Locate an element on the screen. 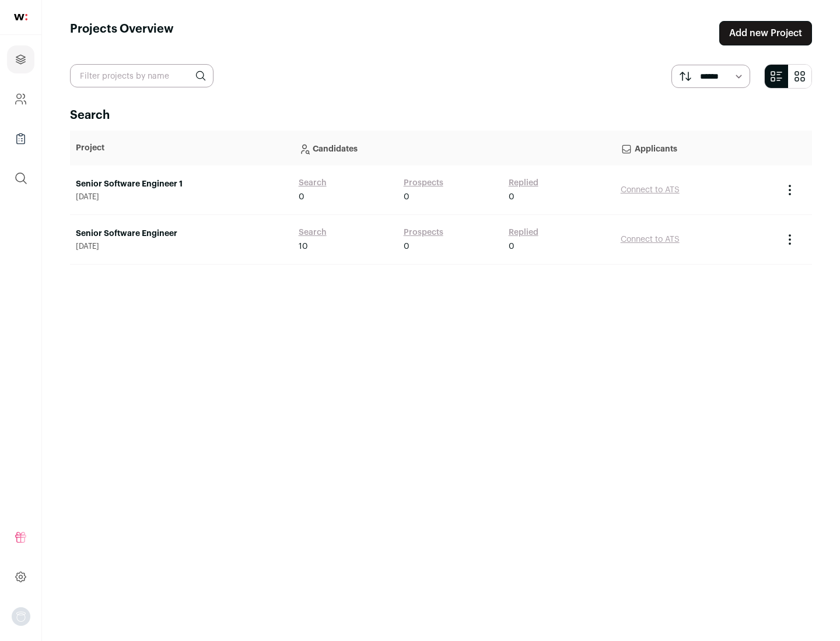  a: Add new Project is located at coordinates (765, 33).